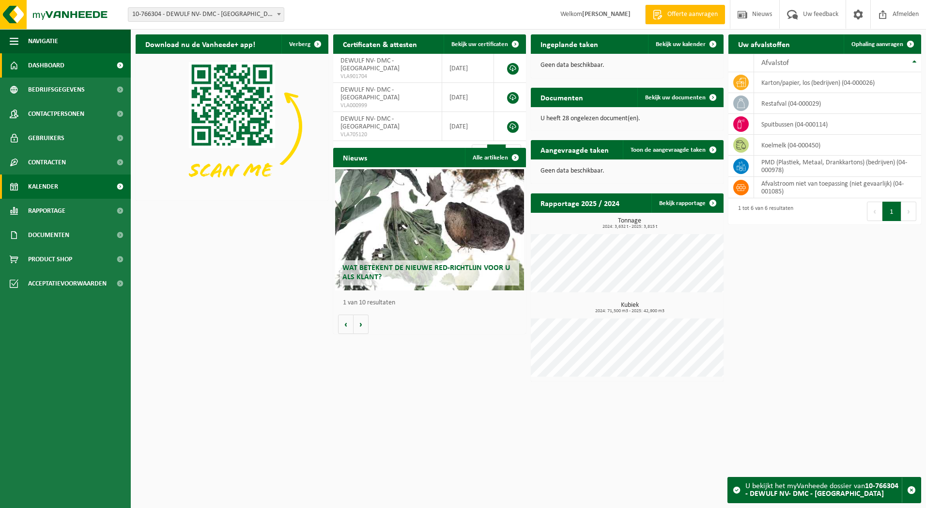 This screenshot has width=926, height=508. Describe the element at coordinates (361, 324) in the screenshot. I see `button: Volgende` at that location.